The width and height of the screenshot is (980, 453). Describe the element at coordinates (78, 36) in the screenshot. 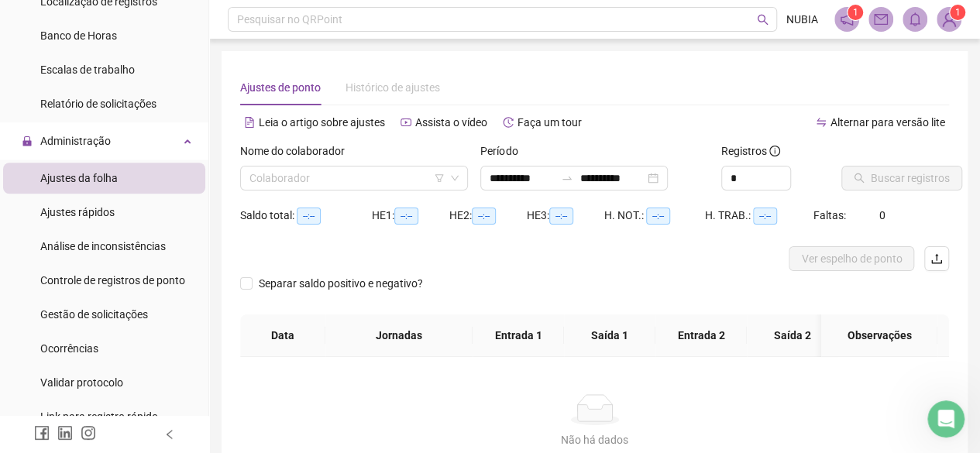

I see `span: Banco de Horas` at that location.